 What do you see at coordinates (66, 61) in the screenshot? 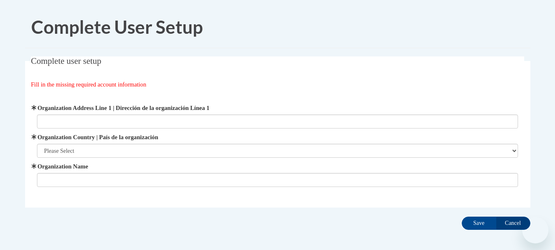
I see `span: Complete user setup` at bounding box center [66, 61].